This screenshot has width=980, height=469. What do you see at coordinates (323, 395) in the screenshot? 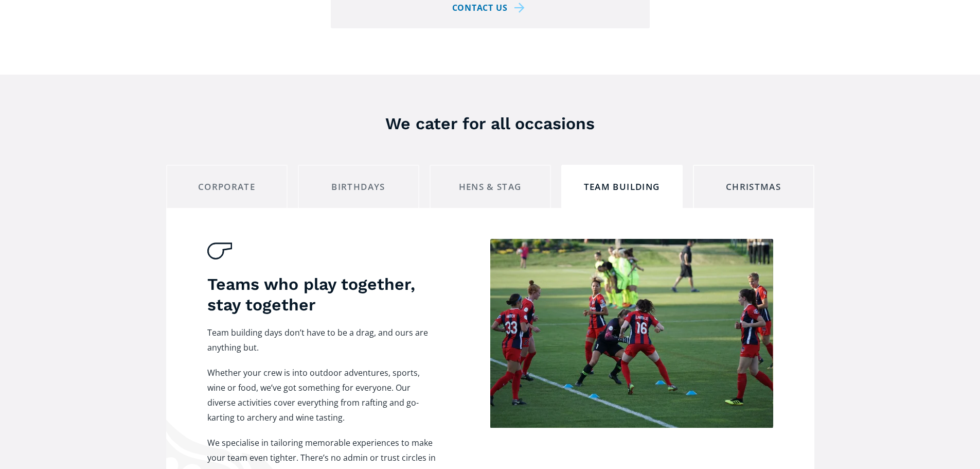
I see `p: Whether your crew is into outdoor adventures, sports, wine or food, we’ve got something for every...` at bounding box center [323, 395].